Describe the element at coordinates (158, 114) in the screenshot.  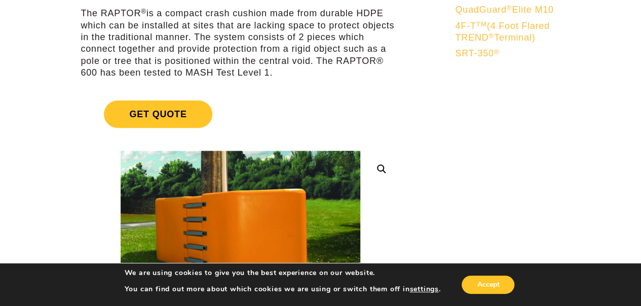
I see `span: Get Quote` at that location.